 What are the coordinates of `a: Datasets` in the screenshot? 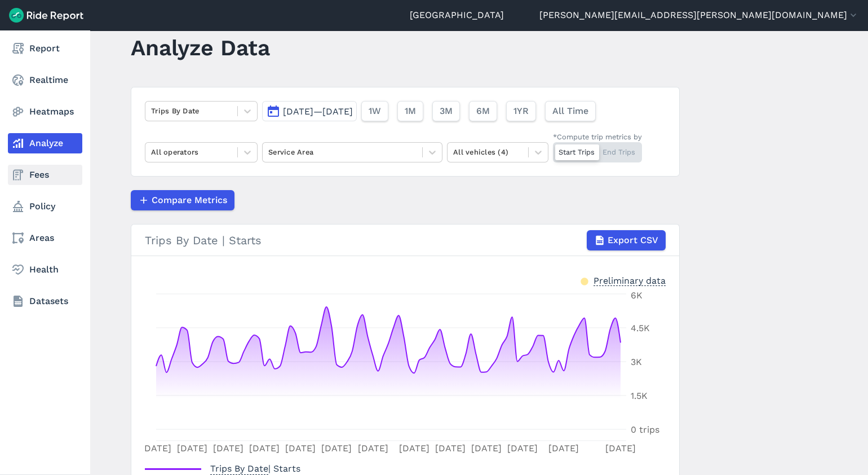 It's located at (45, 301).